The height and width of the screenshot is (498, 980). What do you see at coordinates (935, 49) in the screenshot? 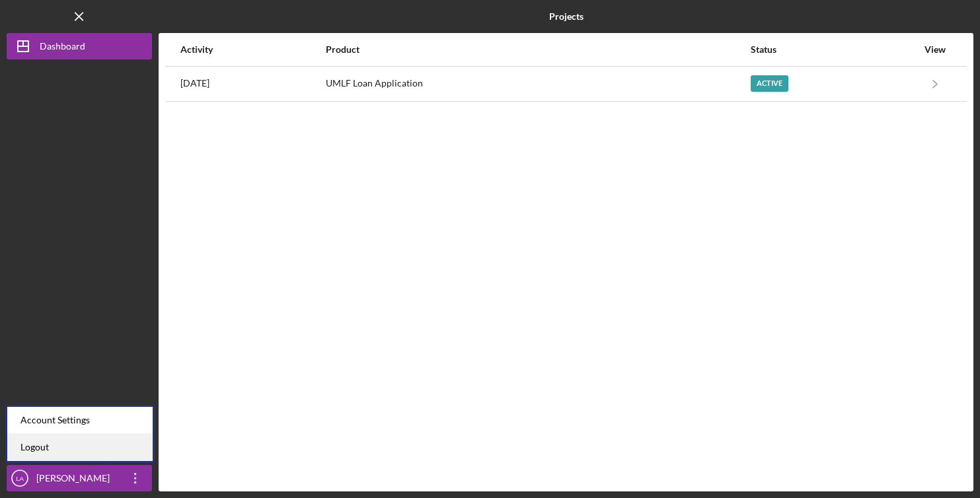
I see `div: View` at bounding box center [935, 49].